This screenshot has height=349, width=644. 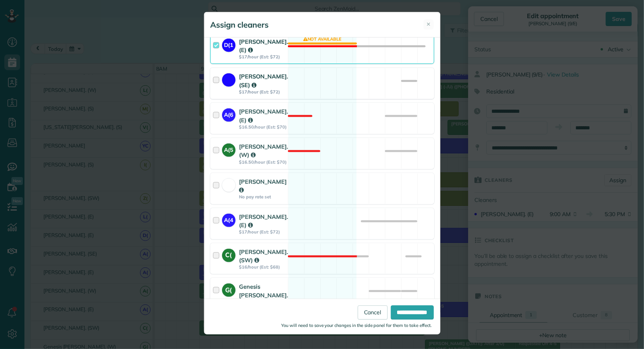 I want to click on strong: D(1, so click(x=229, y=44).